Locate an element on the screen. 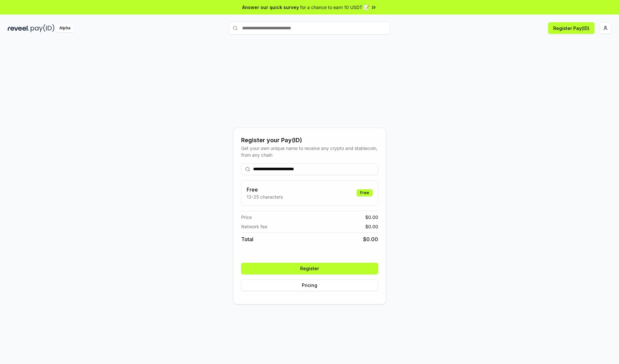 The width and height of the screenshot is (619, 364). div: Get your own unique name to receive any crypto and stablecoin, from any chain is located at coordinates (309, 152).